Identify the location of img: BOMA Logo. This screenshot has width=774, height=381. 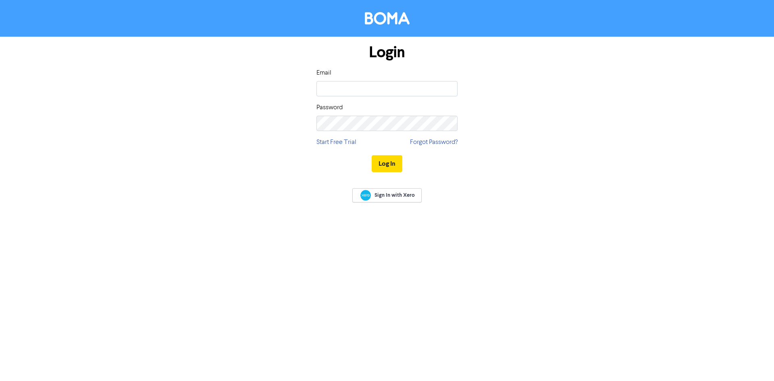
(387, 18).